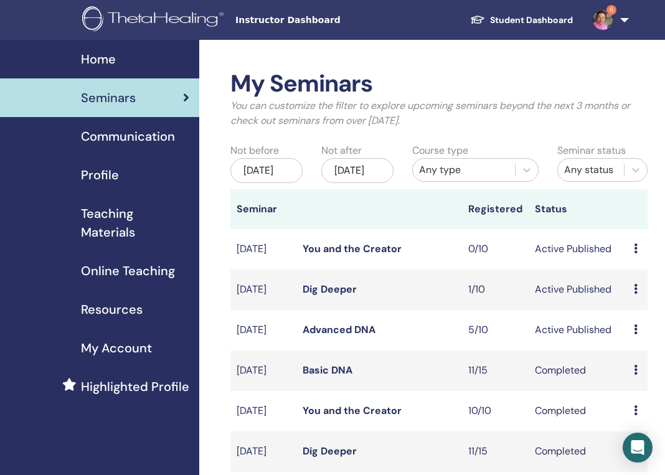 The width and height of the screenshot is (665, 475). Describe the element at coordinates (638, 448) in the screenshot. I see `div: Open Intercom Messenger` at that location.